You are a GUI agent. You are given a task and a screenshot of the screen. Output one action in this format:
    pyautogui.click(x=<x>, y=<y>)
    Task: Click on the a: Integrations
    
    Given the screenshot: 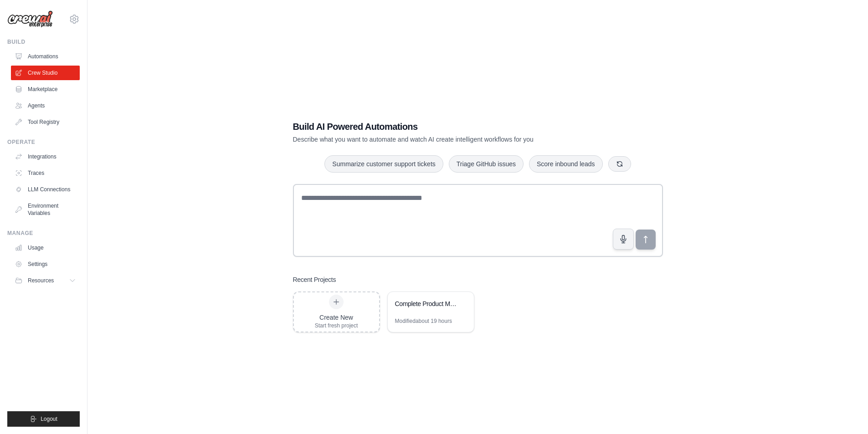 What is the action you would take?
    pyautogui.click(x=45, y=157)
    